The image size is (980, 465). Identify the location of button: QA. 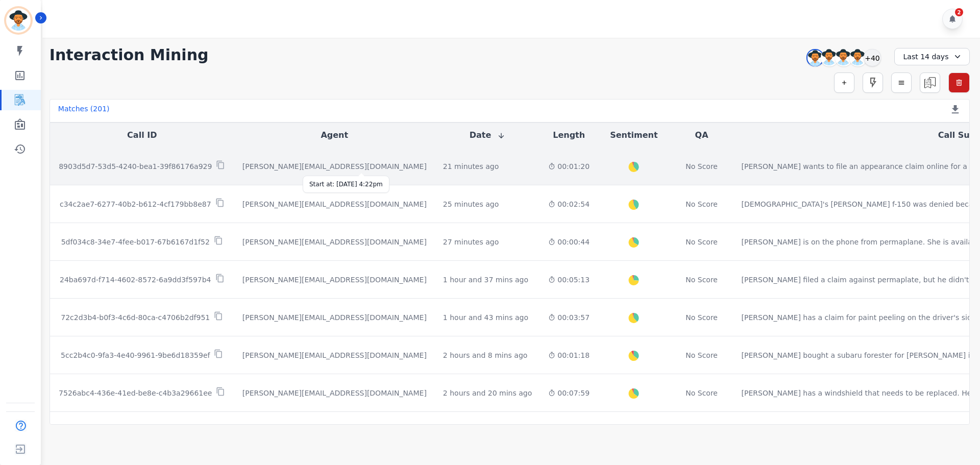
(701, 135).